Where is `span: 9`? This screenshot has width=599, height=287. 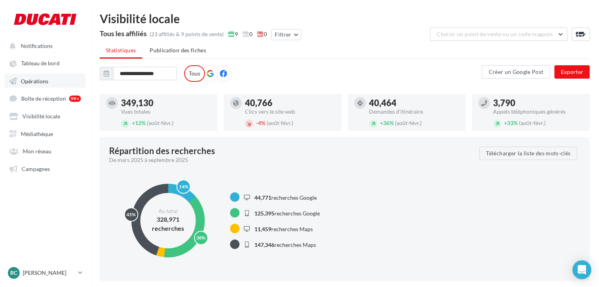
span: 9 is located at coordinates (233, 34).